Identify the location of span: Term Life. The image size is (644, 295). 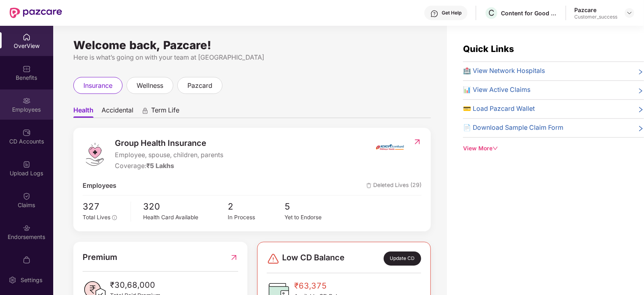
(165, 112).